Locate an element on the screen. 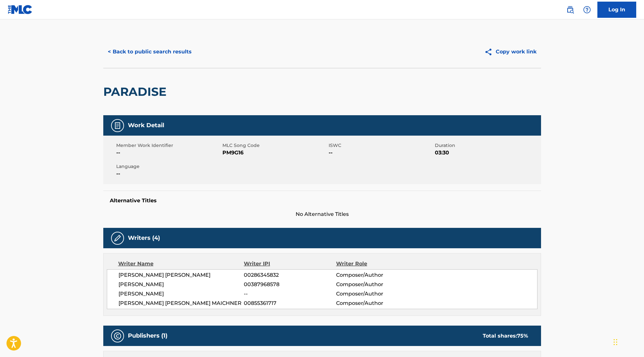 Image resolution: width=644 pixels, height=357 pixels. span: 75 % is located at coordinates (523, 336).